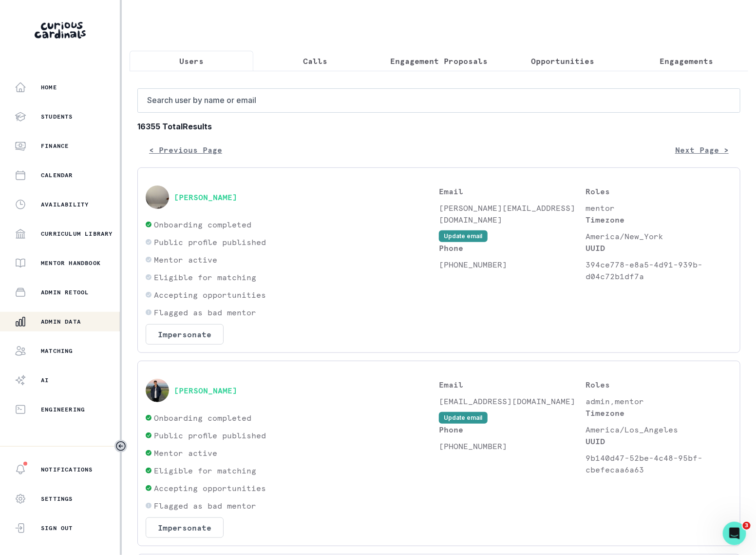  I want to click on p: Engagement Proposals, so click(439, 61).